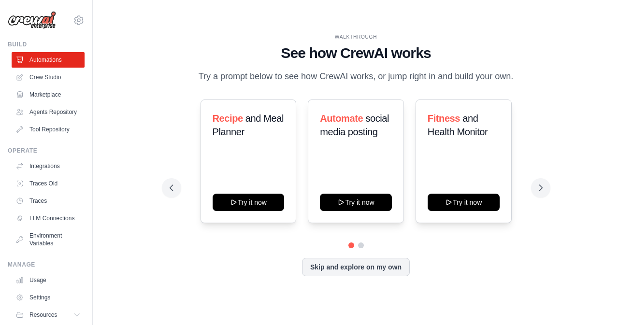 The image size is (619, 325). Describe the element at coordinates (48, 184) in the screenshot. I see `a: Traces Old` at that location.